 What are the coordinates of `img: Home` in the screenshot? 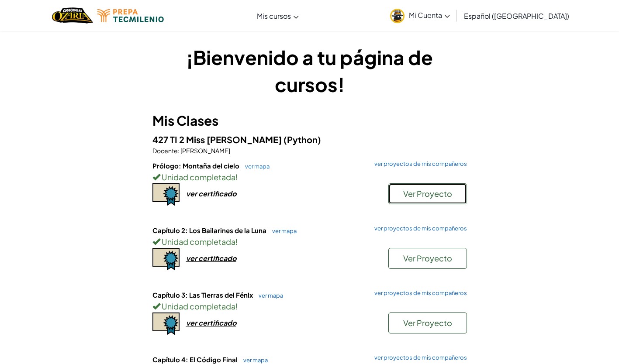 It's located at (72, 15).